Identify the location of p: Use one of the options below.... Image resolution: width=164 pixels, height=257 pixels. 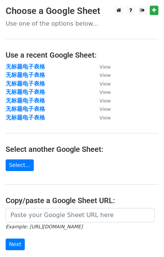
(82, 23).